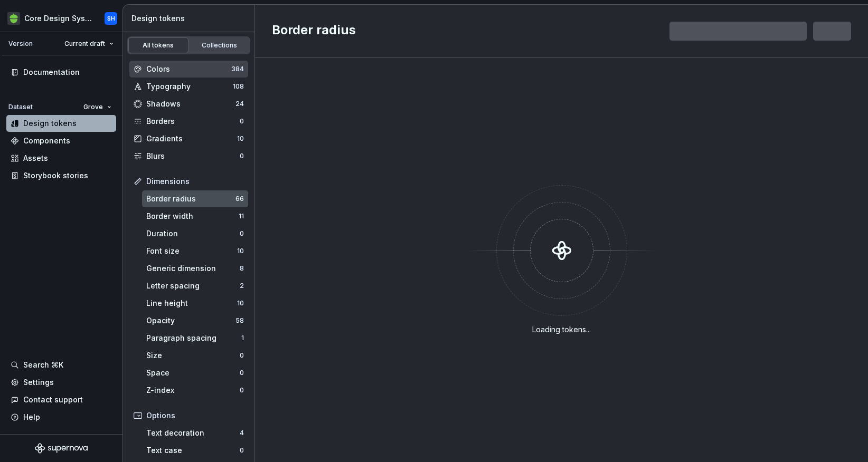 This screenshot has height=462, width=868. Describe the element at coordinates (192, 252) in the screenshot. I see `div: Font size` at that location.